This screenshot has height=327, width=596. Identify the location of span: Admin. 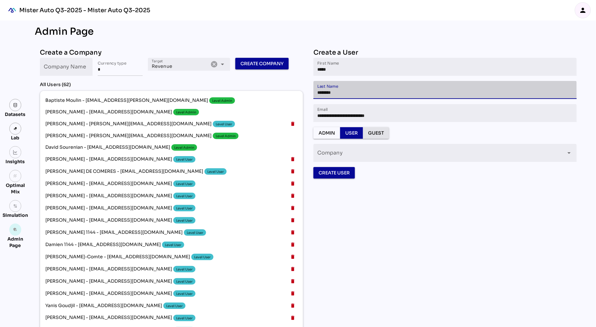
(327, 133).